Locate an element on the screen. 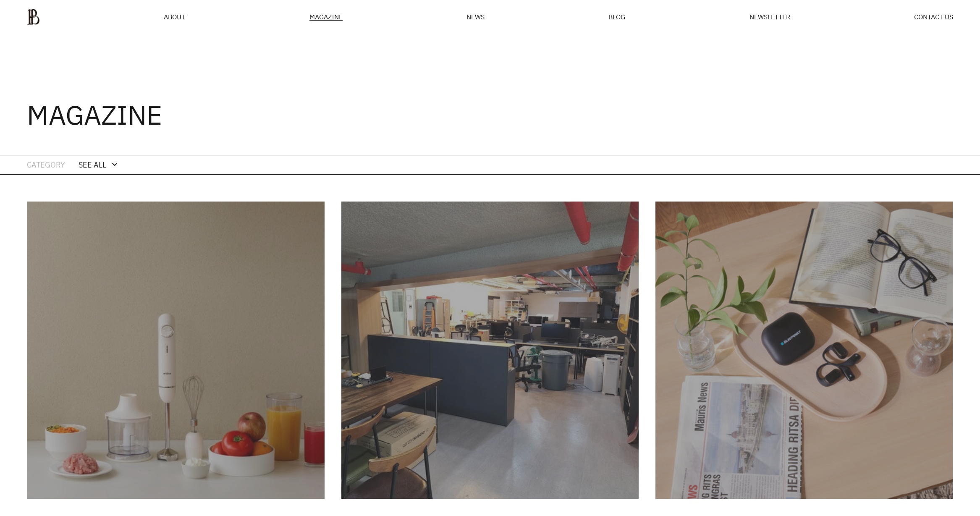 Image resolution: width=980 pixels, height=516 pixels. a: BLOG is located at coordinates (617, 17).